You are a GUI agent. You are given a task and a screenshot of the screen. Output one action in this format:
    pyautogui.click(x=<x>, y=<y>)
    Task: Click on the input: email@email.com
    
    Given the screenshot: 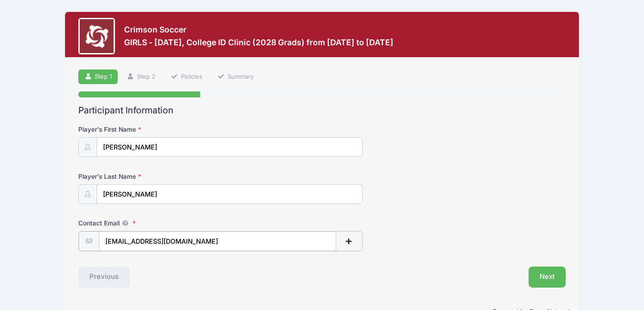 What is the action you would take?
    pyautogui.click(x=218, y=241)
    